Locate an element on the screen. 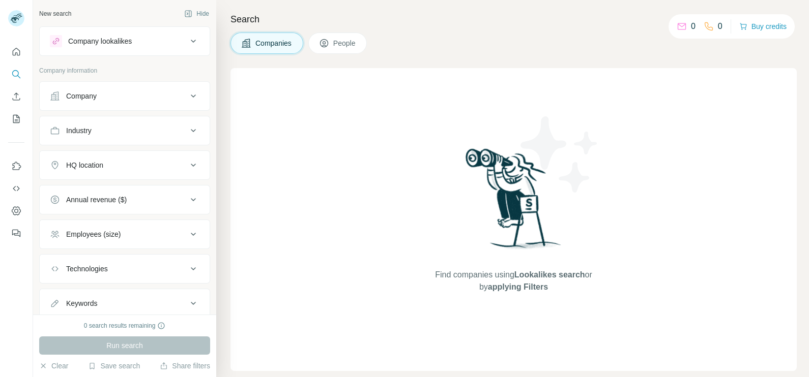  h4: Search is located at coordinates (513, 19).